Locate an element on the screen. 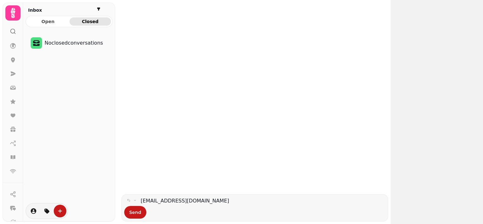 The width and height of the screenshot is (483, 224). span: Send is located at coordinates (135, 212).